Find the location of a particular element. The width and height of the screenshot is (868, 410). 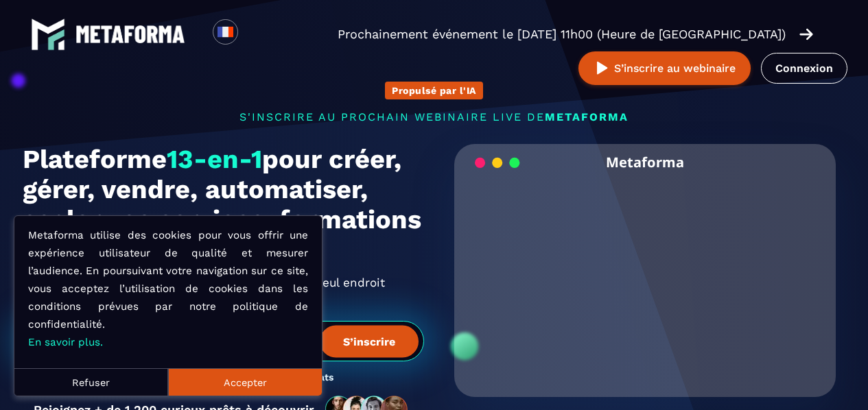

img: fr is located at coordinates (225, 32).